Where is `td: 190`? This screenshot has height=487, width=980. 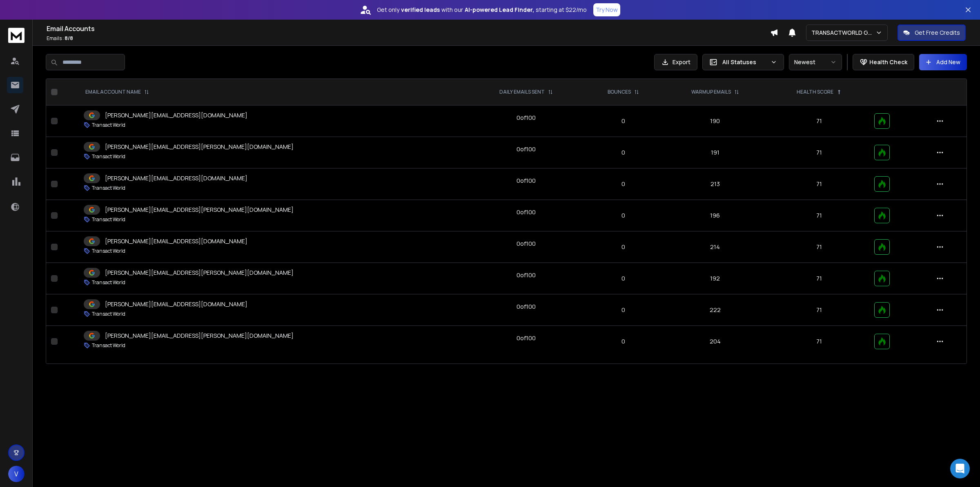 td: 190 is located at coordinates (715, 121).